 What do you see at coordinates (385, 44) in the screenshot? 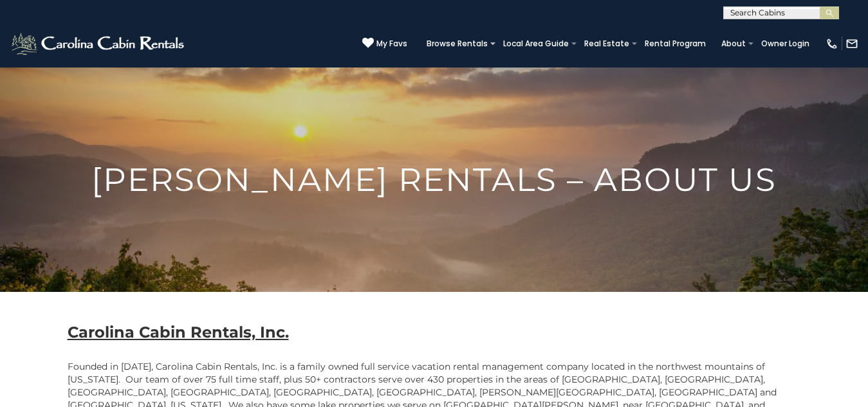
I see `a: My Favs` at bounding box center [385, 44].